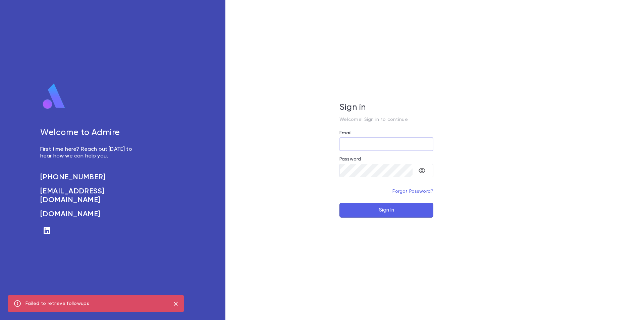  What do you see at coordinates (386, 108) in the screenshot?
I see `h5: Sign in` at bounding box center [386, 108].